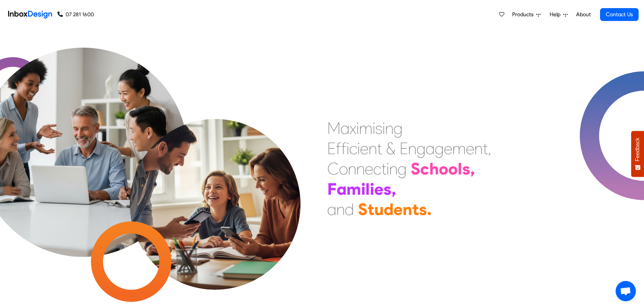 The height and width of the screenshot is (308, 644). Describe the element at coordinates (334, 128) in the screenshot. I see `div: M` at that location.